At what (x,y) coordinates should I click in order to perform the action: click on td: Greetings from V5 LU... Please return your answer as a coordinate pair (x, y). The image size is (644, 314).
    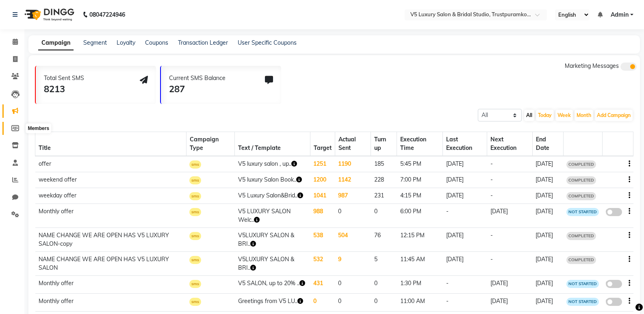
    Looking at the image, I should click on (273, 303).